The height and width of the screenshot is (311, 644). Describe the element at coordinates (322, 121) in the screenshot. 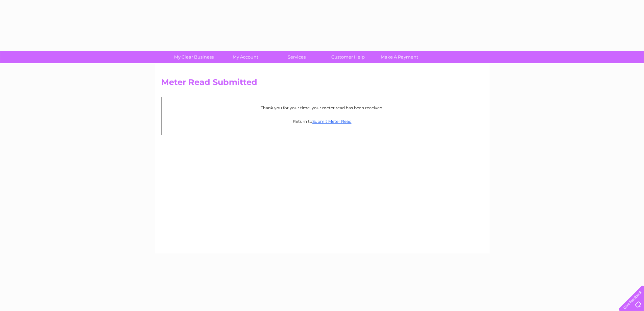

I see `p: Return to` at that location.